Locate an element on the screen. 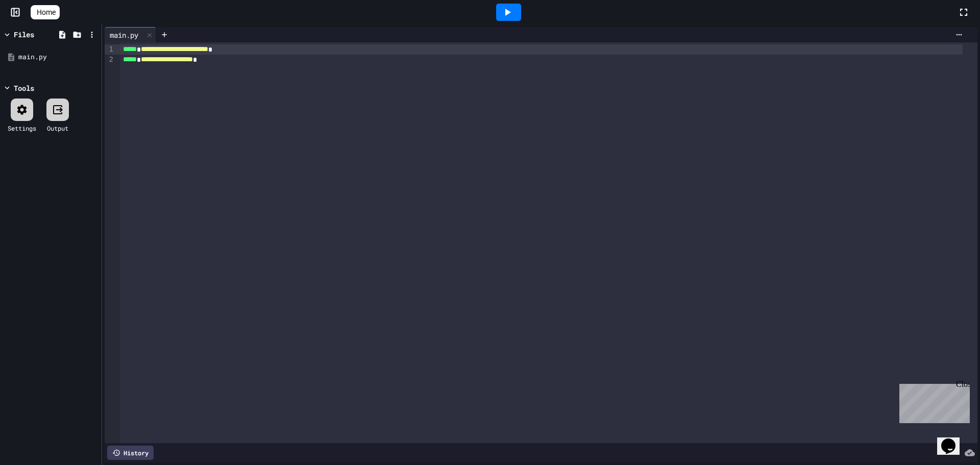 The width and height of the screenshot is (980, 465). div: 2 is located at coordinates (109, 60).